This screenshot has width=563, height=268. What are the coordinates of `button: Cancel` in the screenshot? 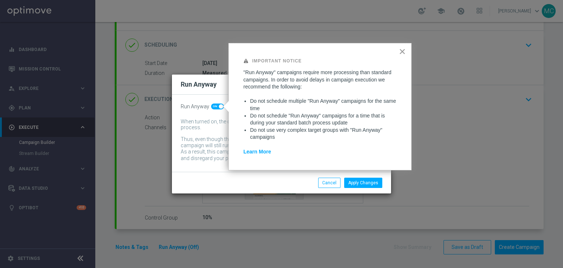 It's located at (329, 183).